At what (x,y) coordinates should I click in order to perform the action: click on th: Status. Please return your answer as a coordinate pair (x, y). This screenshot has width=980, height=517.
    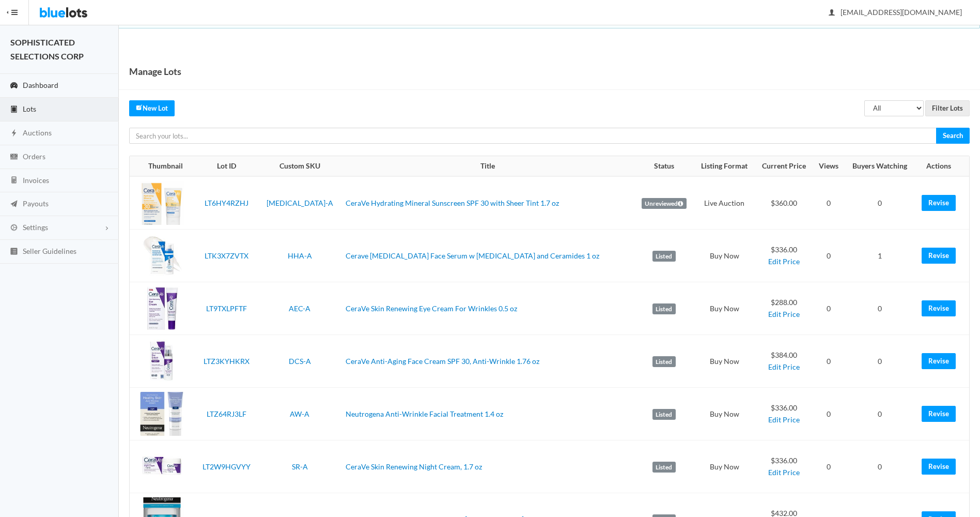
    Looking at the image, I should click on (663, 167).